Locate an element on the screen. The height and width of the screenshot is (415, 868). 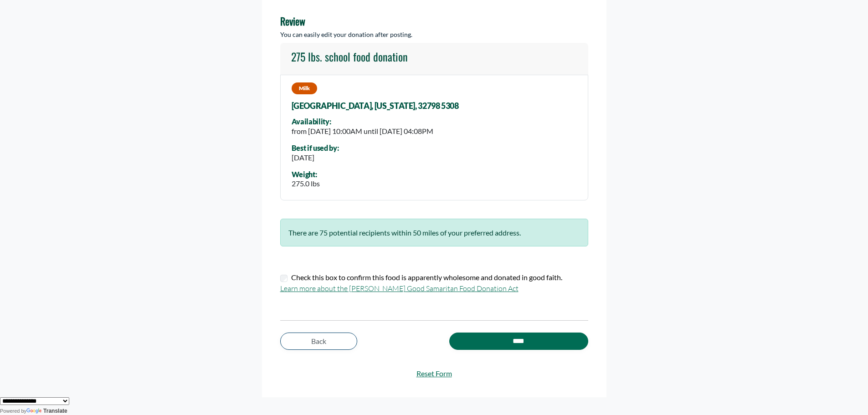
div: 275.0 lbs is located at coordinates (306, 183).